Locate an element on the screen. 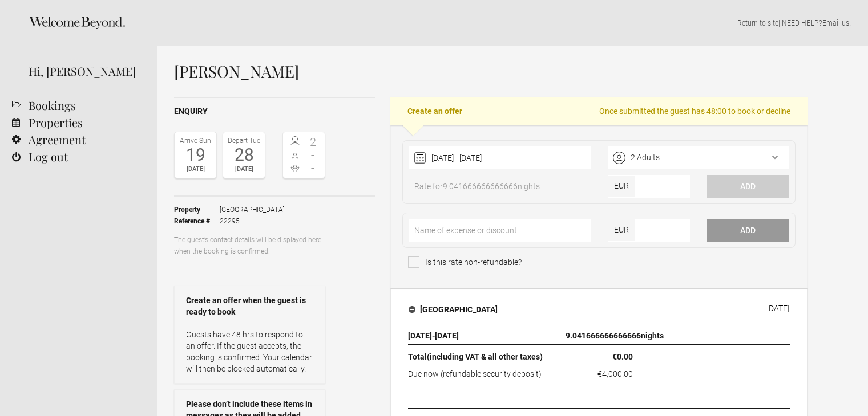 This screenshot has height=416, width=868. span: Once submitted the guest has 48:00 to book or decline is located at coordinates (694, 111).